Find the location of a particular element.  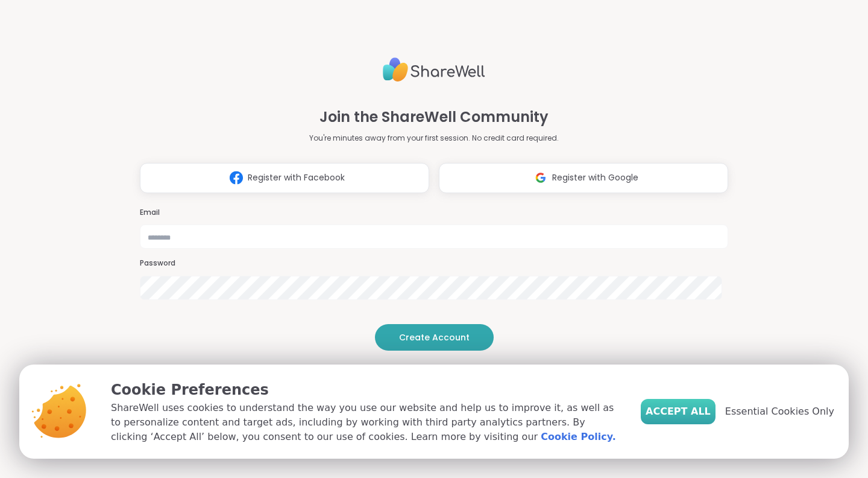

a: Cookie Policy. is located at coordinates (579, 437).